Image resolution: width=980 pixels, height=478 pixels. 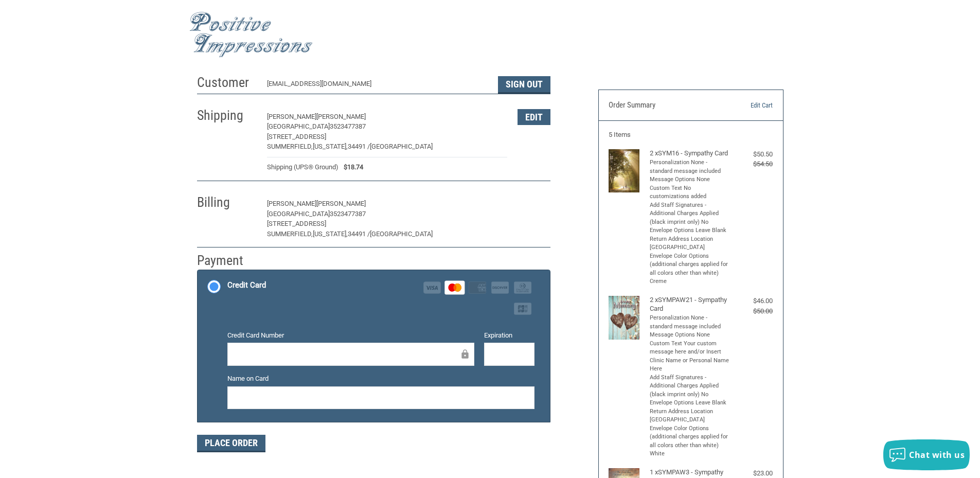 What do you see at coordinates (926, 456) in the screenshot?
I see `button: Chat with us` at bounding box center [926, 456].